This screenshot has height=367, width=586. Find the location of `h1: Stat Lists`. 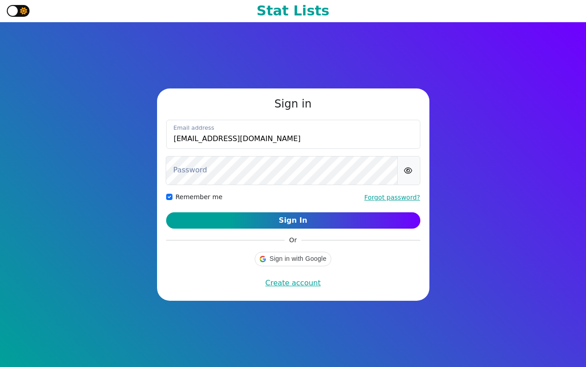

h1: Stat Lists is located at coordinates (293, 11).